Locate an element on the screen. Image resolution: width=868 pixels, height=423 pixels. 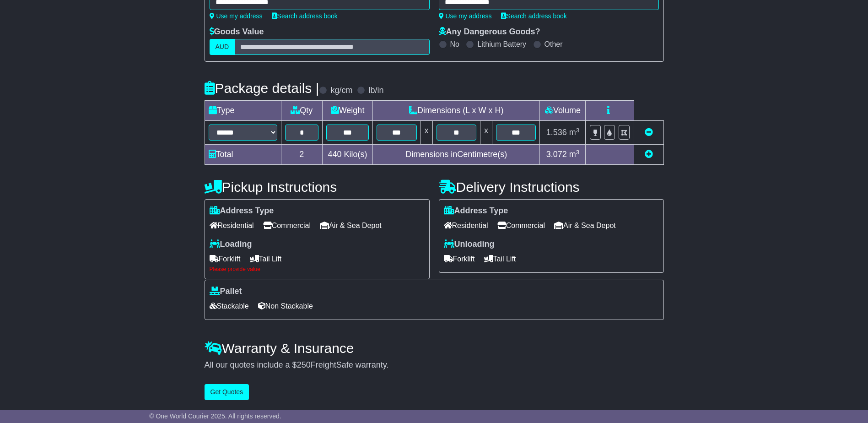
label: Pallet is located at coordinates (226, 292).